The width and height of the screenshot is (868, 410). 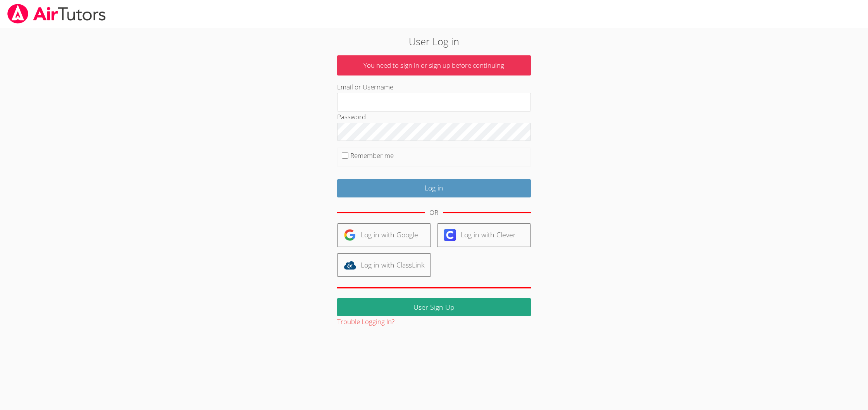 What do you see at coordinates (484, 235) in the screenshot?
I see `a: Log in with Clever` at bounding box center [484, 235].